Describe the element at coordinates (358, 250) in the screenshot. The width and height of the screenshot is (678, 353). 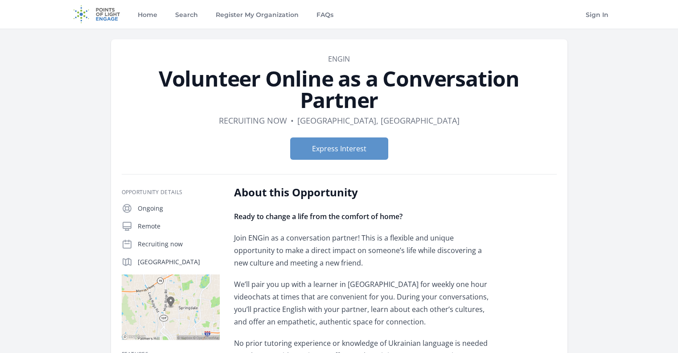
I see `span: Join ENGin as a conversation partner! This is a flexible and unique opportunity to make a direct ...` at that location.